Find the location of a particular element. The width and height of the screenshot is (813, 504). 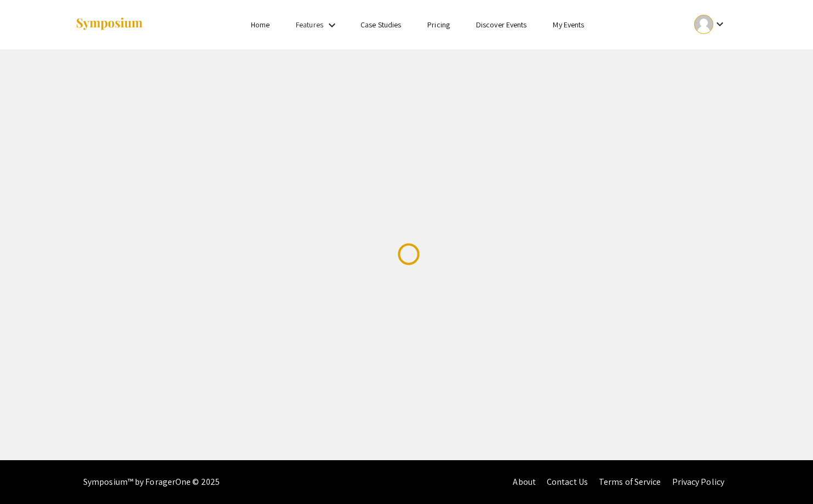

a: My Events is located at coordinates (568, 25).